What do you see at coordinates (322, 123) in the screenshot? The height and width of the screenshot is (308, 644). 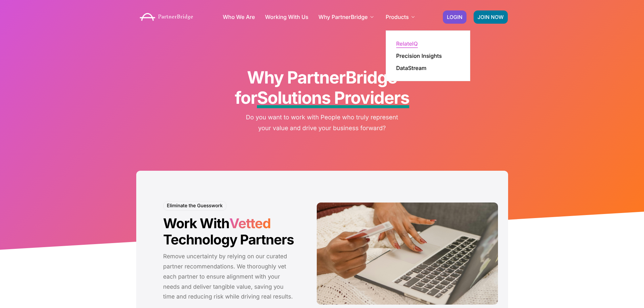 I see `p: Do you want to work with People who truly represent your value and drive your business forward?` at bounding box center [322, 123].